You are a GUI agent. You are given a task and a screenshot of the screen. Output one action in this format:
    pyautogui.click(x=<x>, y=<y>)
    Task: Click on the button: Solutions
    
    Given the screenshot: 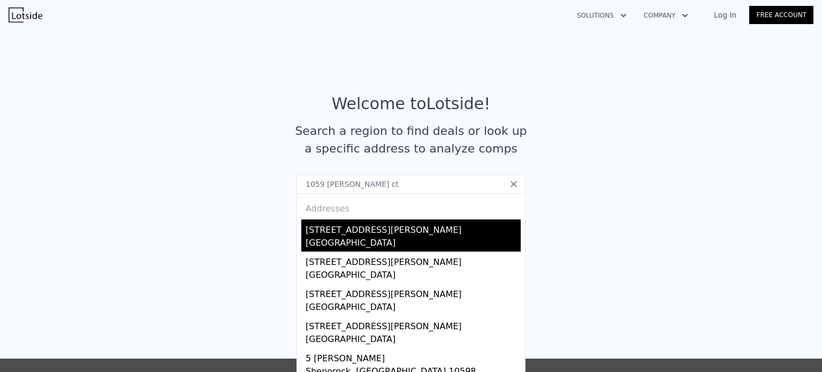 What is the action you would take?
    pyautogui.click(x=602, y=16)
    